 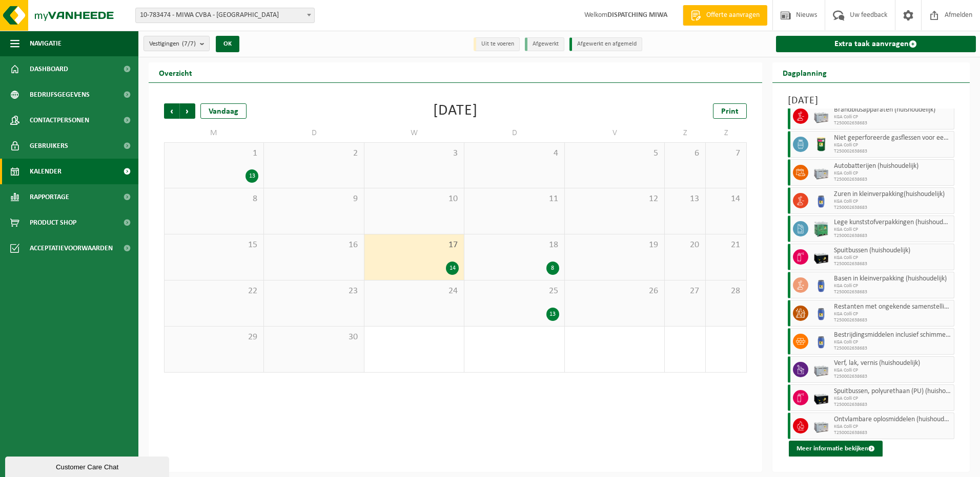 I want to click on button: Meer informatie bekijken, so click(x=836, y=449).